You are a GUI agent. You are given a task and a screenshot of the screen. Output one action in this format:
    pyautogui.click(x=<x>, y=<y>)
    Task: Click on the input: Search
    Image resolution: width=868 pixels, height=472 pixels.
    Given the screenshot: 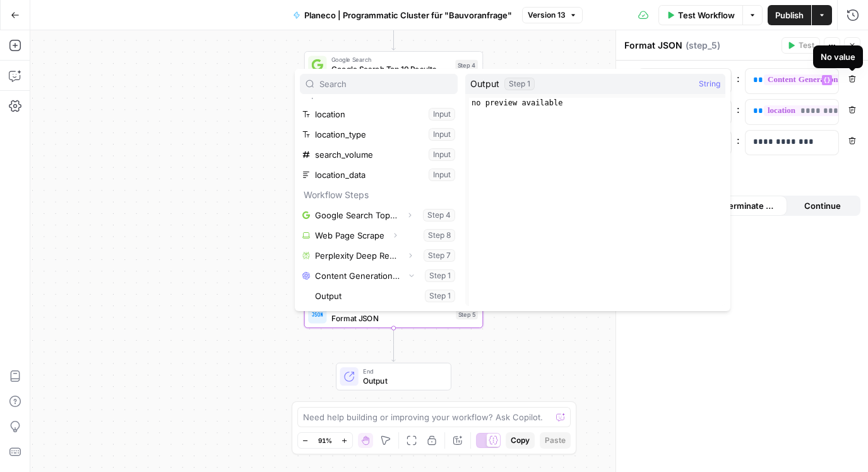 What is the action you would take?
    pyautogui.click(x=385, y=84)
    